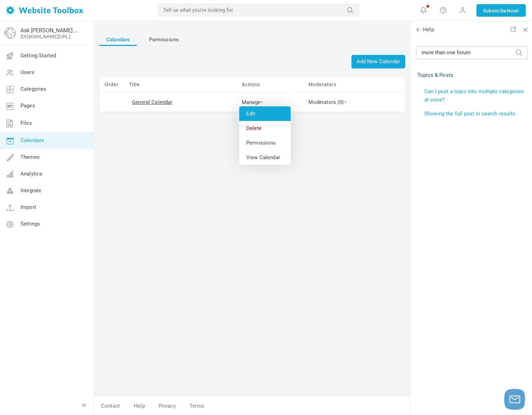 The image size is (532, 415). Describe the element at coordinates (327, 102) in the screenshot. I see `a: Moderators (0)` at that location.